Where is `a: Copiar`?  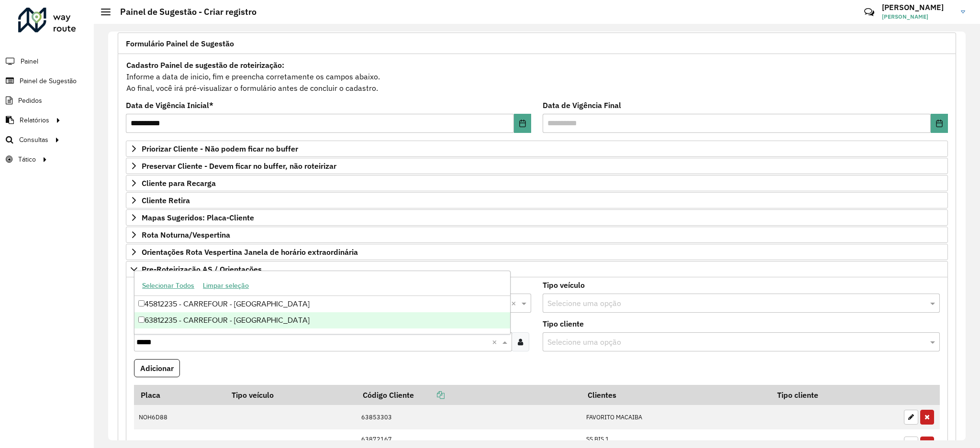 a: Copiar is located at coordinates (430, 396).